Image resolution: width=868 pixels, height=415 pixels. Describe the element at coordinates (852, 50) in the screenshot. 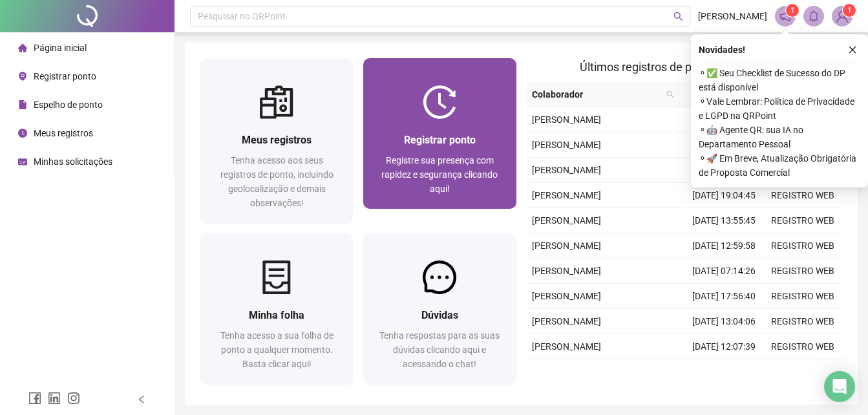

I see `span: close` at that location.